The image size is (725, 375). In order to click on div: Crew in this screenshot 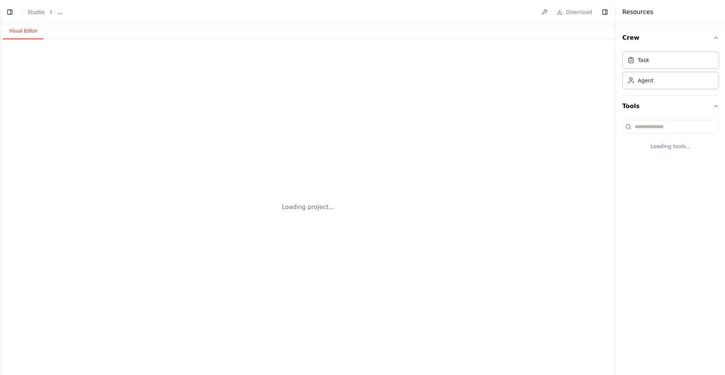, I will do `click(671, 72)`.